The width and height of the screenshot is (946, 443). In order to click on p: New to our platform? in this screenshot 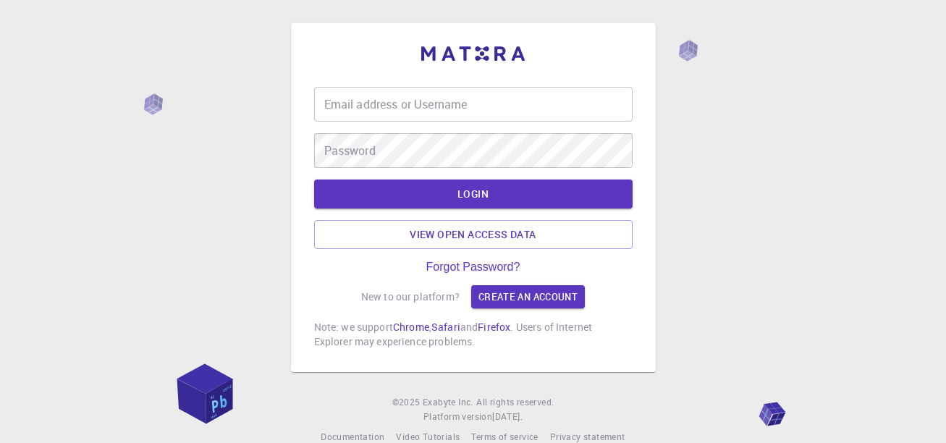, I will do `click(411, 297)`.